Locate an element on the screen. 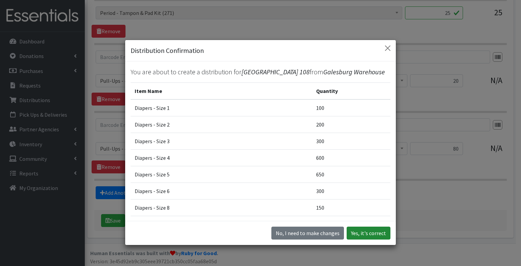 The image size is (521, 266). td: Diapers - Size 8 is located at coordinates (221, 207).